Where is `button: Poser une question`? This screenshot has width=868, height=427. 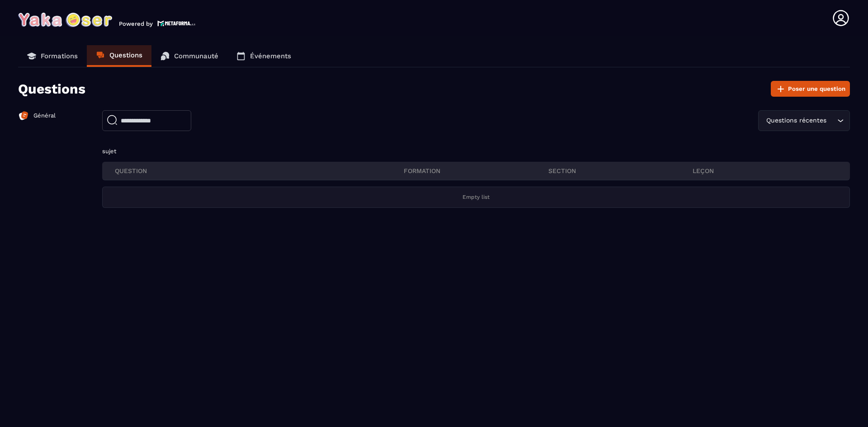 button: Poser une question is located at coordinates (810, 88).